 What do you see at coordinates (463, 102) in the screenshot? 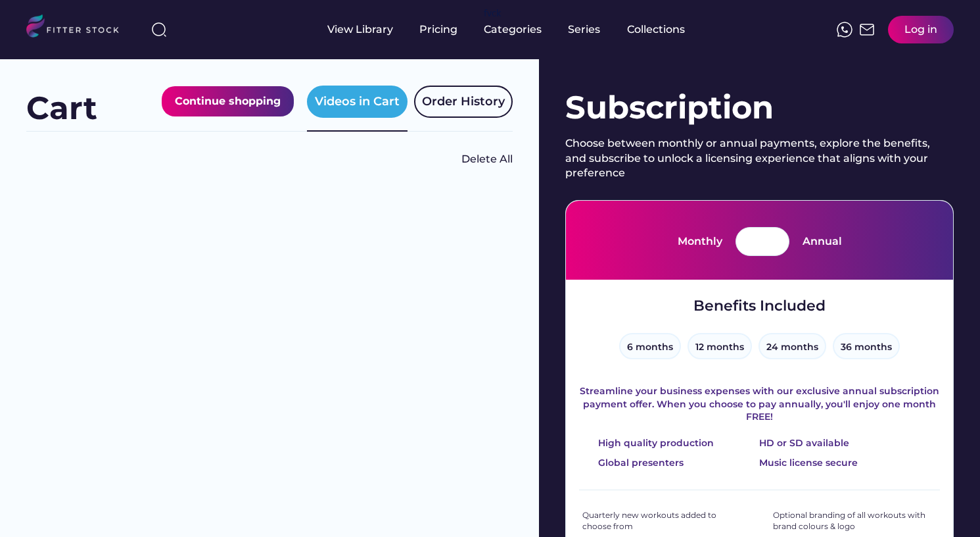
I see `div: Order History` at bounding box center [463, 102].